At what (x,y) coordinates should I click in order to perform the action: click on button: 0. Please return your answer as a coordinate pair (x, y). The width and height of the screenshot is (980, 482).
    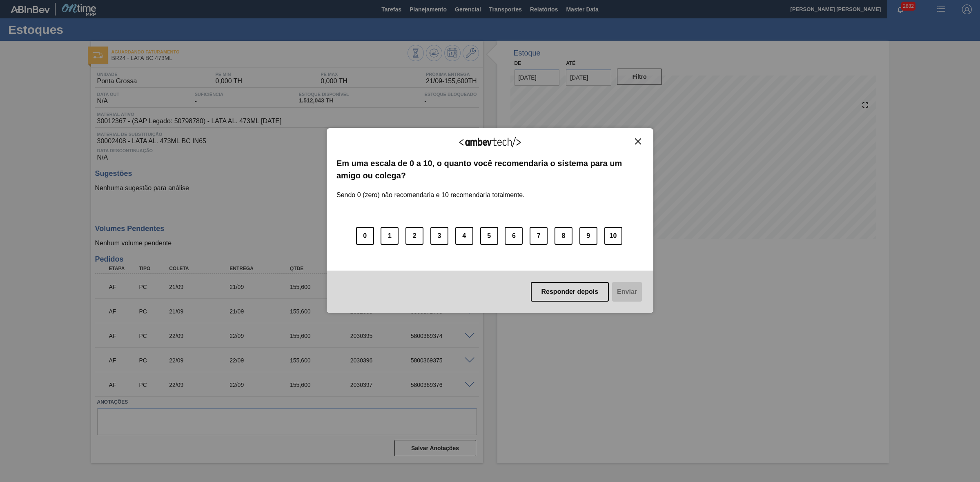
    Looking at the image, I should click on (365, 236).